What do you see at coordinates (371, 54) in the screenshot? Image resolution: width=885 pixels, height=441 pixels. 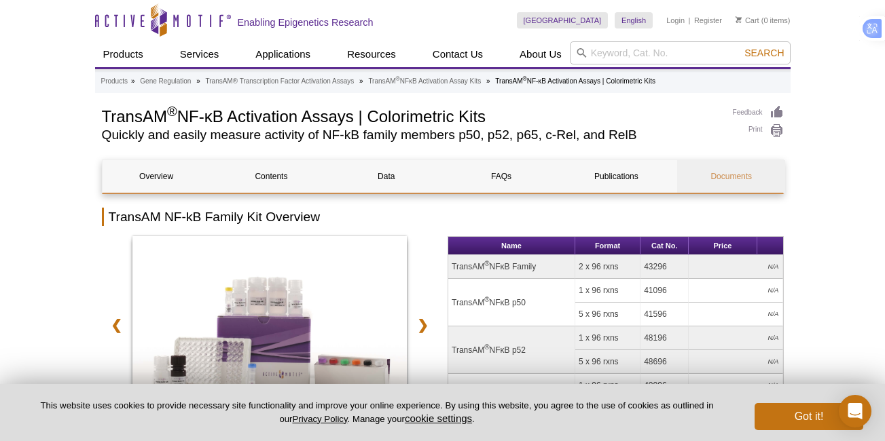 I see `a: Resources` at bounding box center [371, 54].